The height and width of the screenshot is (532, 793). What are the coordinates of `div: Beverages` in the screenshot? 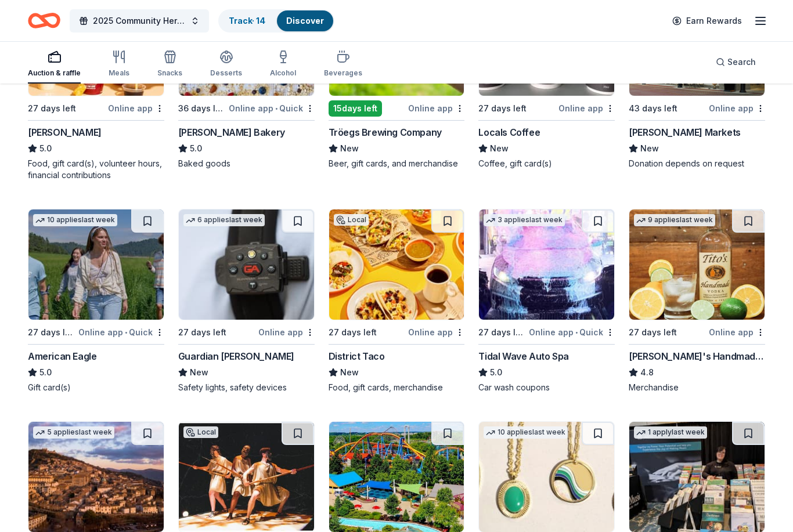 It's located at (343, 73).